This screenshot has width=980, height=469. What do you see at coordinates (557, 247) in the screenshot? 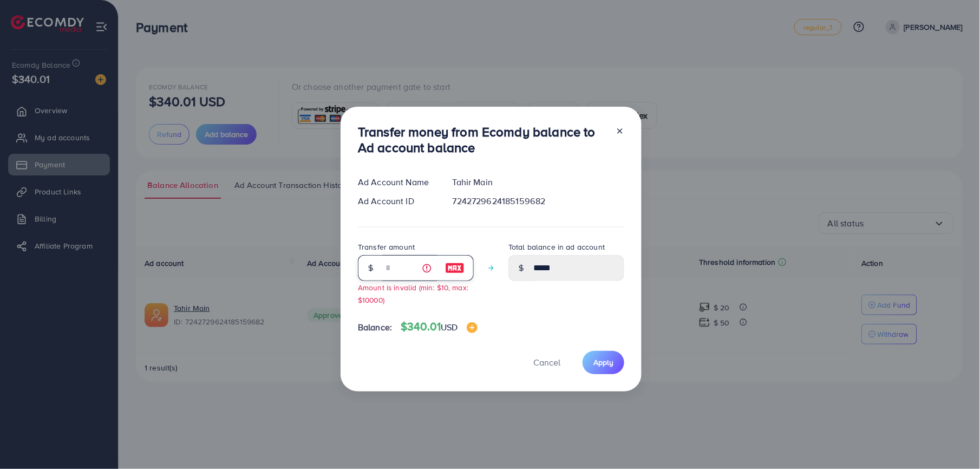
I see `label: Total balance in ad account` at bounding box center [557, 247].